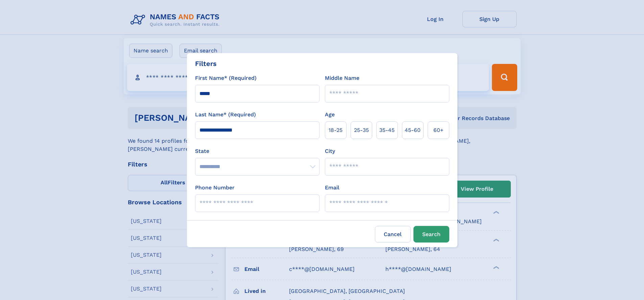  I want to click on label: Last Name* (Required), so click(226, 115).